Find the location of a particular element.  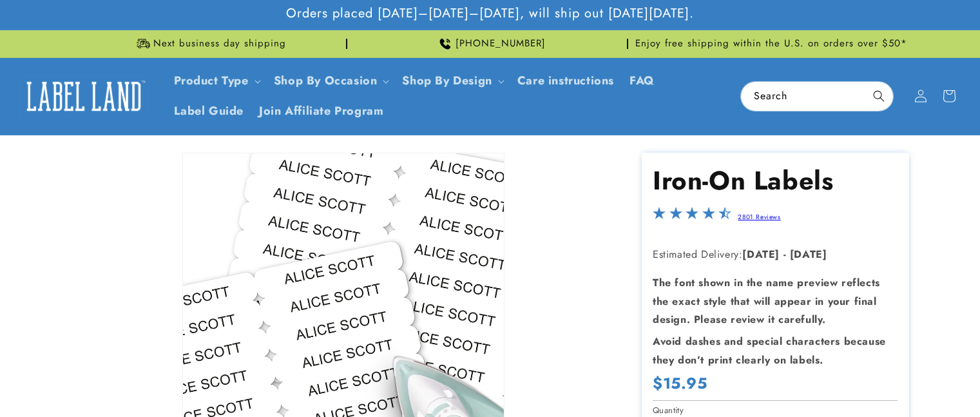

h1: Iron-On Labels is located at coordinates (775, 180).